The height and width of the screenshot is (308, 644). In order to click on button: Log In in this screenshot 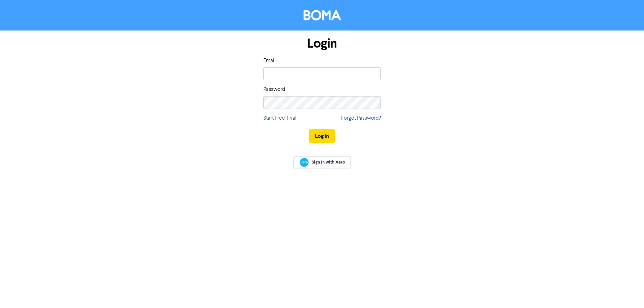, I will do `click(322, 136)`.